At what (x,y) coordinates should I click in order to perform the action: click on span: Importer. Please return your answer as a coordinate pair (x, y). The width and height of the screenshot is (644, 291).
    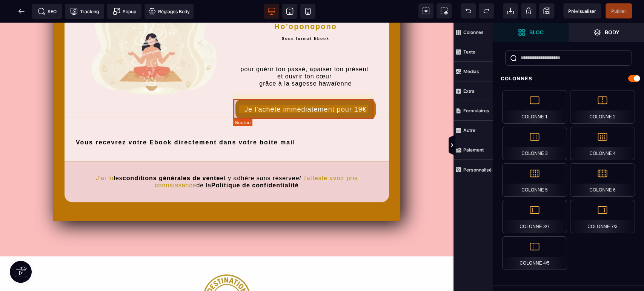
    Looking at the image, I should click on (511, 11).